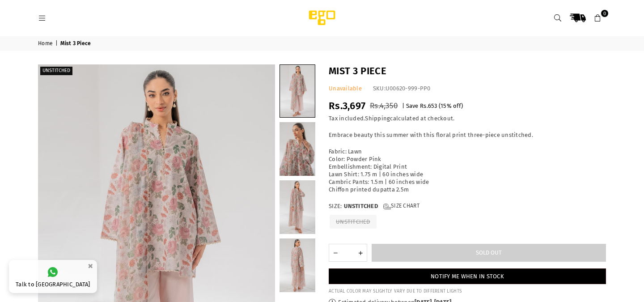 This screenshot has height=302, width=644. I want to click on span: UNSTITCHED, so click(361, 206).